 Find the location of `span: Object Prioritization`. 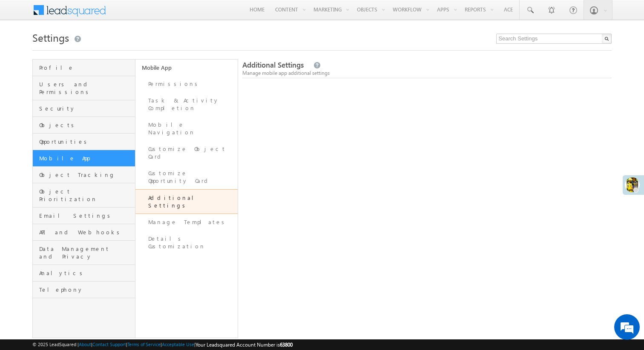

span: Object Prioritization is located at coordinates (86, 195).